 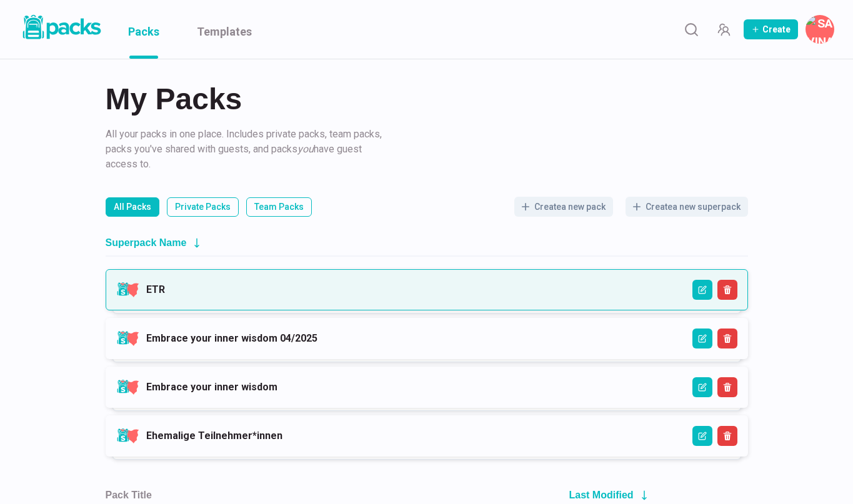 What do you see at coordinates (306, 148) in the screenshot?
I see `i: you` at bounding box center [306, 148].